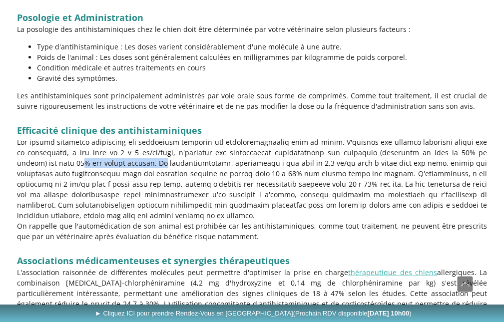 Image resolution: width=504 pixels, height=322 pixels. What do you see at coordinates (80, 17) in the screenshot?
I see `strong: Posologie et Administration` at bounding box center [80, 17].